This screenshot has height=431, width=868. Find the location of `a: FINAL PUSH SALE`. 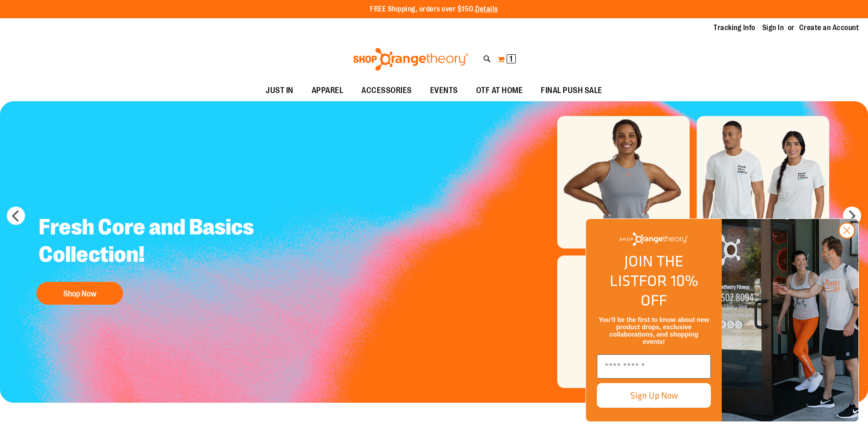

a: FINAL PUSH SALE is located at coordinates (571, 91).